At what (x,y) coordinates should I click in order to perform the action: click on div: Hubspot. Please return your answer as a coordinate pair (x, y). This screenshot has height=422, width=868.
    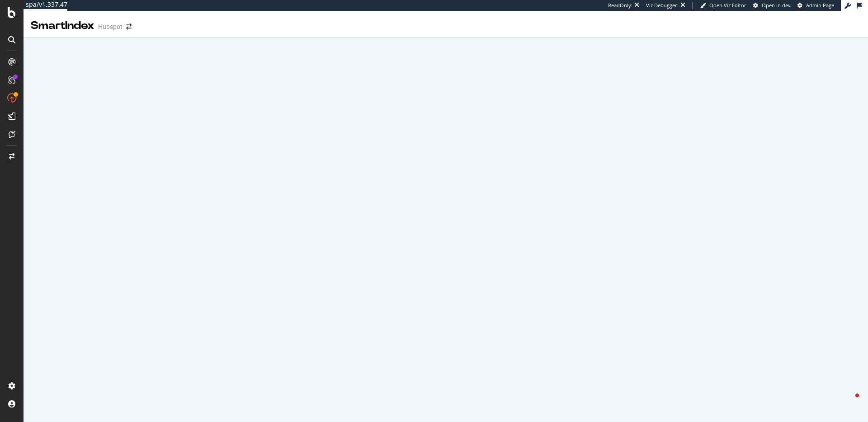
    Looking at the image, I should click on (111, 27).